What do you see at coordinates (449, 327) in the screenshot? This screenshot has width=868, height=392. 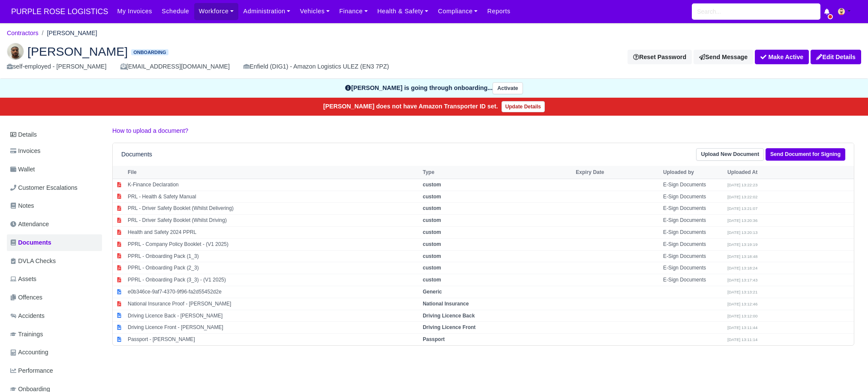 I see `strong: Driving Licence Front` at bounding box center [449, 327].